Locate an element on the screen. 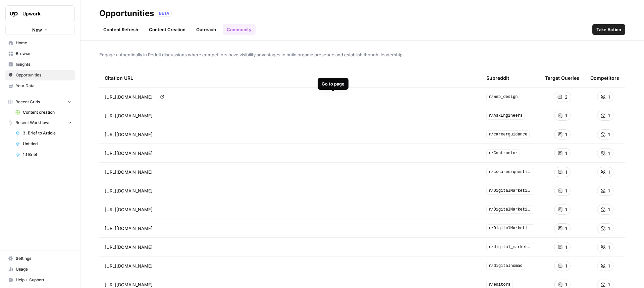 The width and height of the screenshot is (644, 288). button: New is located at coordinates (40, 30).